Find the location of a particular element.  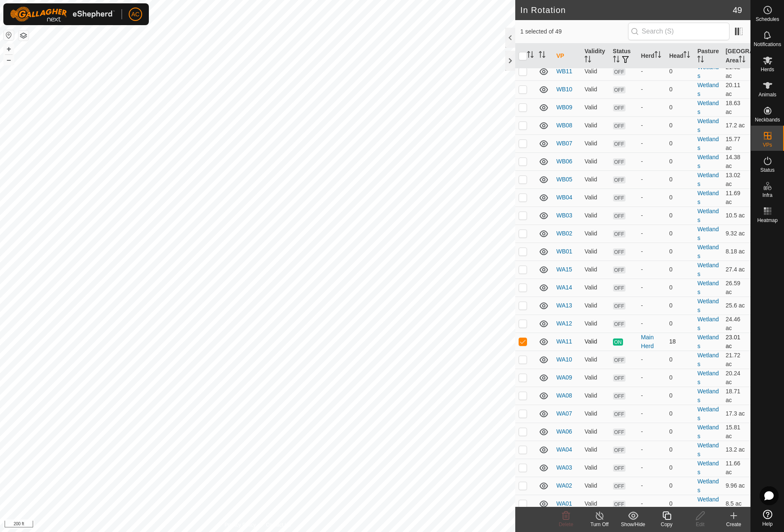

a: WB02 is located at coordinates (565, 233).